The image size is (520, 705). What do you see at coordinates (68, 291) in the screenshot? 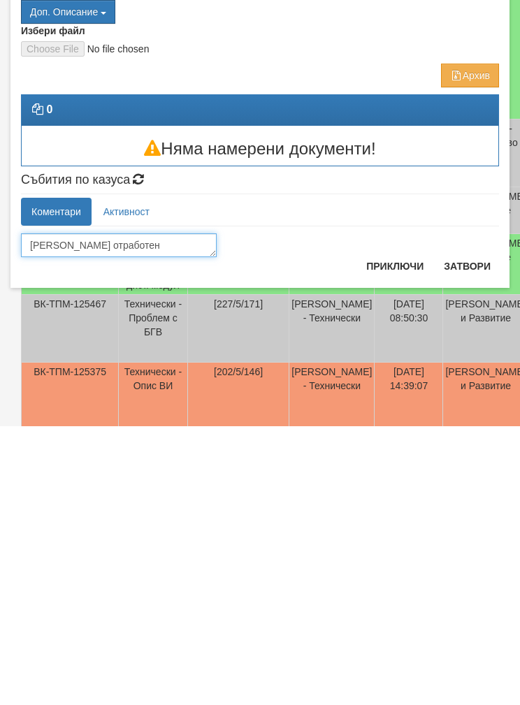
I see `button: Доп. Описание` at bounding box center [68, 291].